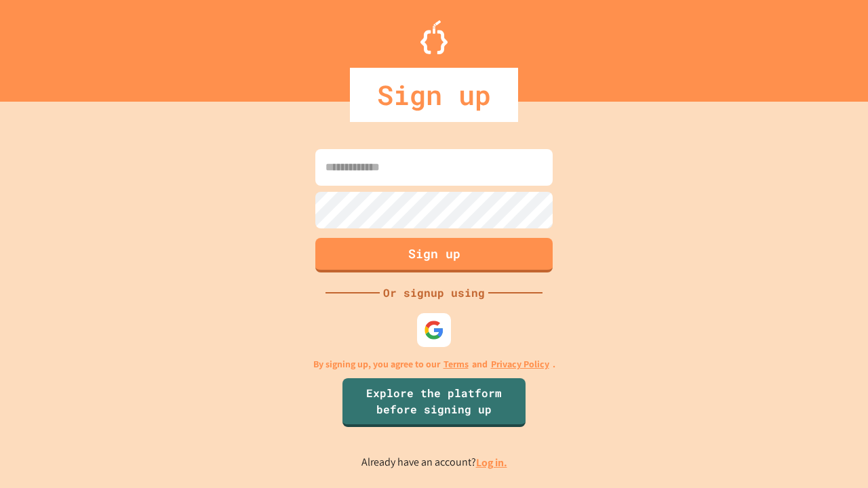  What do you see at coordinates (434, 364) in the screenshot?
I see `p: By signing up, you agree to our and .` at bounding box center [434, 364].